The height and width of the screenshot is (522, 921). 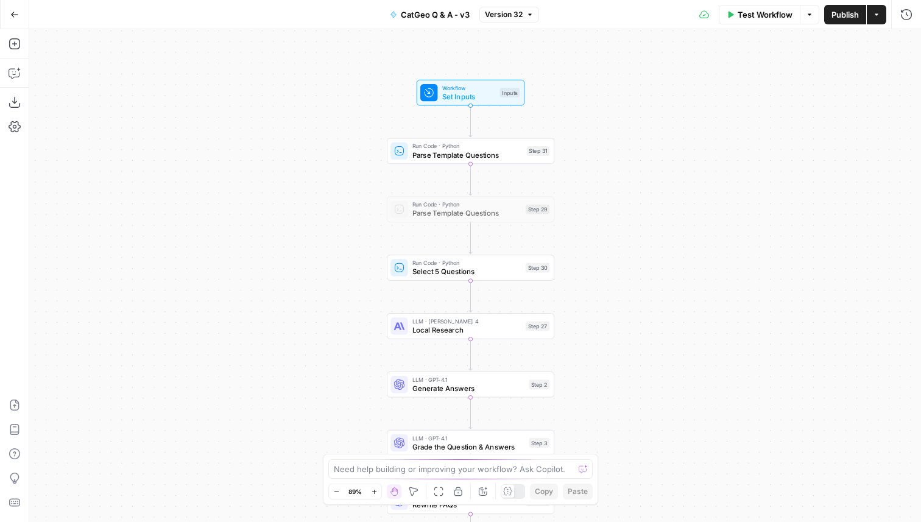 I want to click on div: Step 30, so click(x=537, y=268).